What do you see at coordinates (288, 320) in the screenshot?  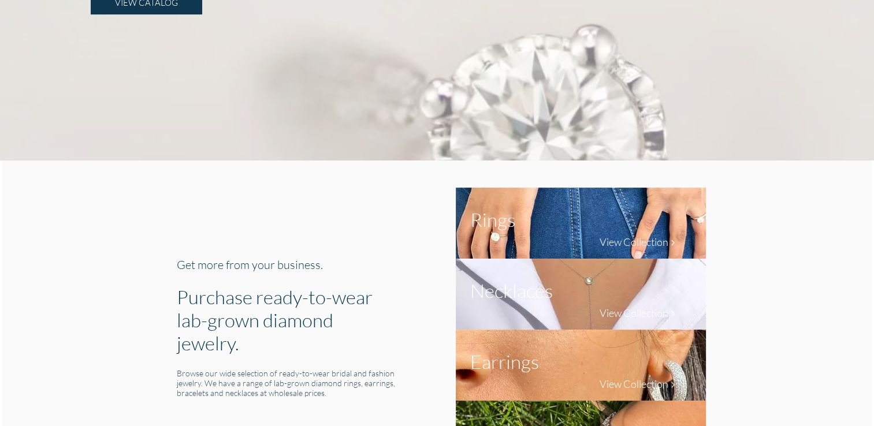 I see `h1: Purchase ready-to-wear lab-grown diamond jewelry.` at bounding box center [288, 320].